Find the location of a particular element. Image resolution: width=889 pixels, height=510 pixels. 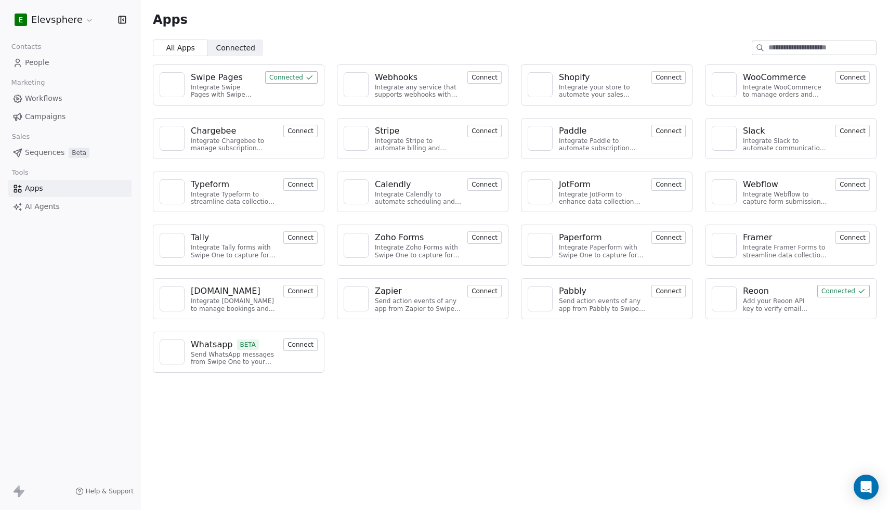

a: WooCommerce is located at coordinates (786, 77).